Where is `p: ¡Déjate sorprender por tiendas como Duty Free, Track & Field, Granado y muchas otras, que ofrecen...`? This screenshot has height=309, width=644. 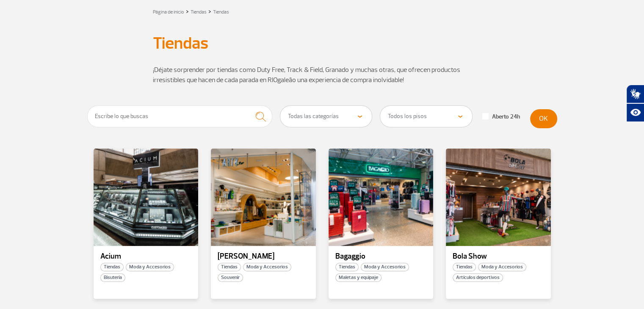 p: ¡Déjate sorprender por tiendas como Duty Free, Track & Field, Granado y muchas otras, que ofrecen... is located at coordinates (322, 75).